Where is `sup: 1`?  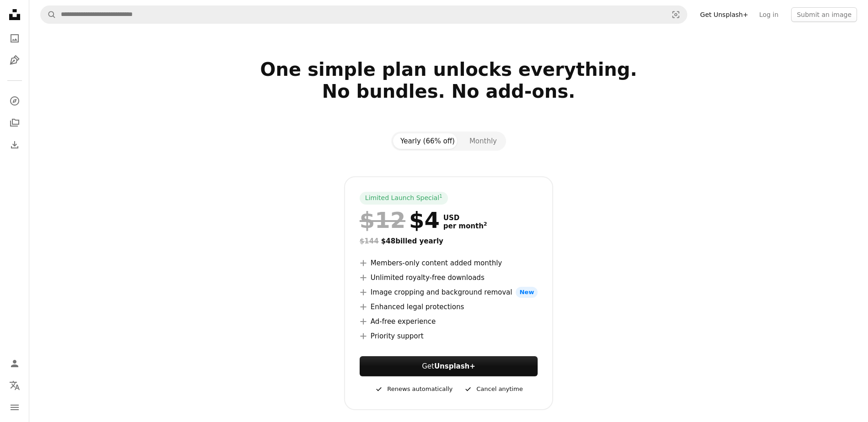 sup: 1 is located at coordinates (440, 196).